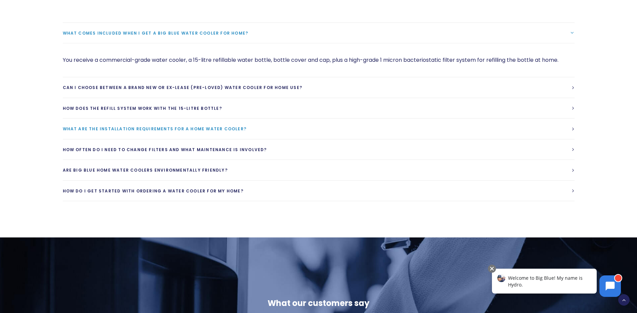 This screenshot has width=637, height=313. I want to click on a: How often do I need to change filters and what maintenance is involved?, so click(319, 149).